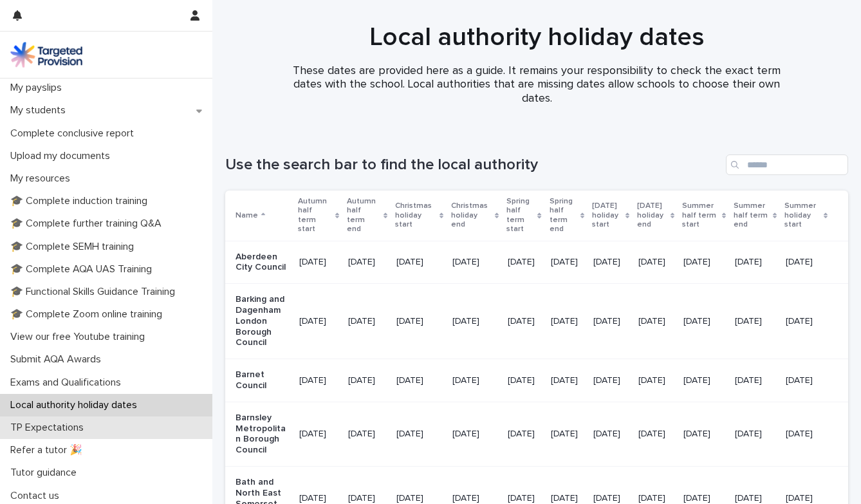 The image size is (861, 504). Describe the element at coordinates (364, 215) in the screenshot. I see `p: Autumn half term end` at that location.